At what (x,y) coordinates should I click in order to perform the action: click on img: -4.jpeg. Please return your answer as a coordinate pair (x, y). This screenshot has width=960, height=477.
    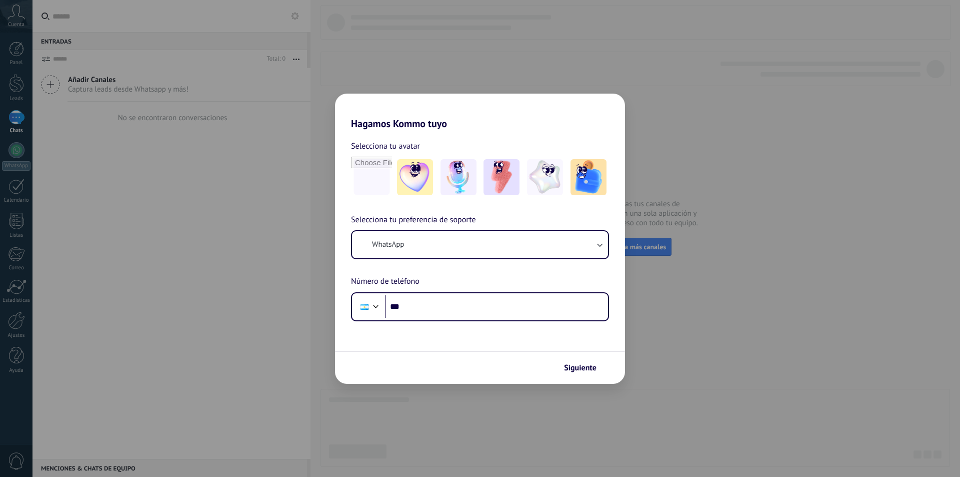
    Looking at the image, I should click on (545, 177).